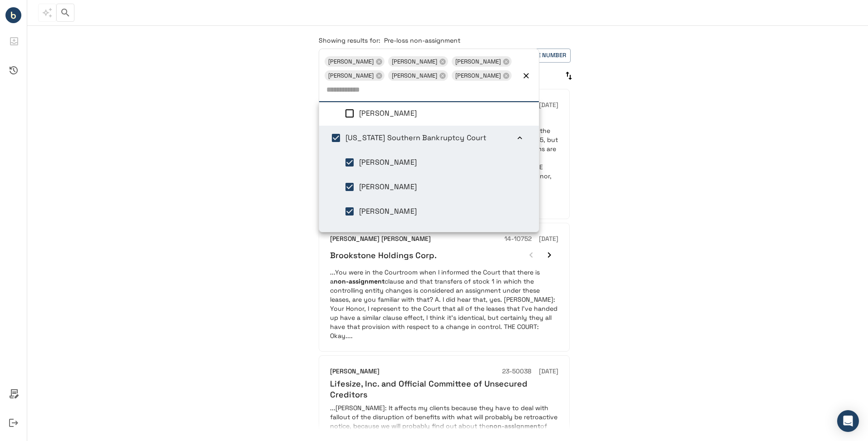 The image size is (868, 441). What do you see at coordinates (526, 76) in the screenshot?
I see `button: Clear` at bounding box center [526, 76].